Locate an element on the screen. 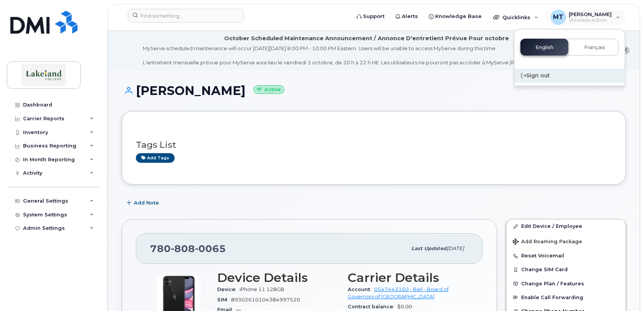 This screenshot has width=644, height=311. span: 89302610104384997520 is located at coordinates (266, 299).